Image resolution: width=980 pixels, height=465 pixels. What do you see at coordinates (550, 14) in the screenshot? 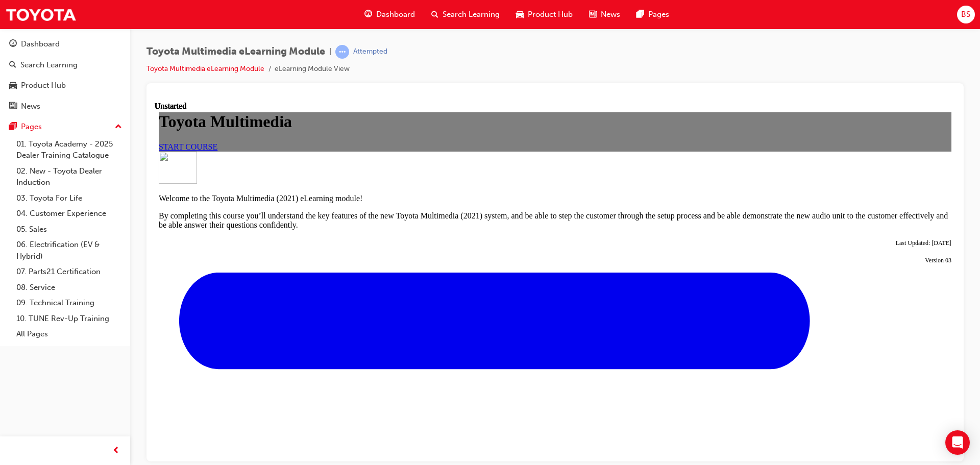
I see `span: Product Hub` at bounding box center [550, 14].